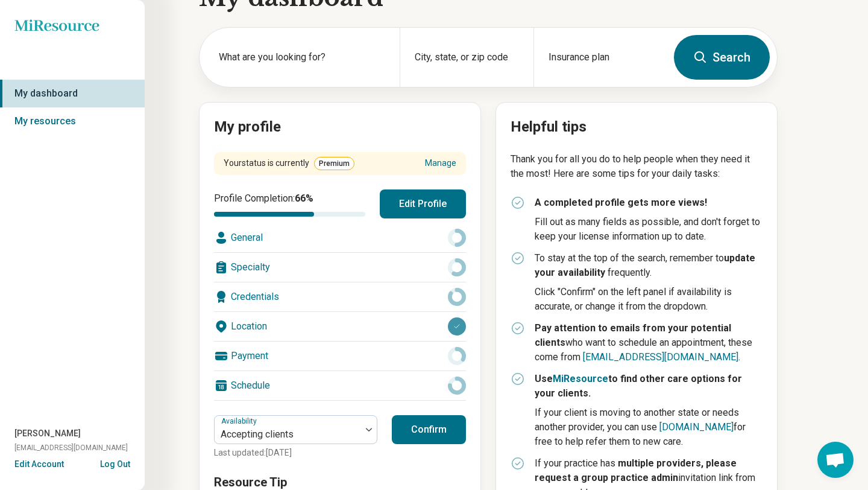 This screenshot has width=868, height=490. Describe the element at coordinates (648, 266) in the screenshot. I see `p: To stay at the top of the search, remember to frequently.` at that location.